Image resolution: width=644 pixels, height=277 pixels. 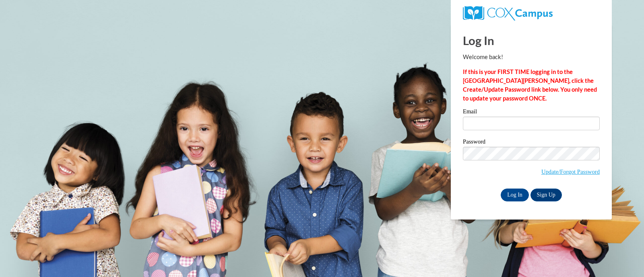 What do you see at coordinates (571, 171) in the screenshot?
I see `a: Update/Forgot Password` at bounding box center [571, 171].